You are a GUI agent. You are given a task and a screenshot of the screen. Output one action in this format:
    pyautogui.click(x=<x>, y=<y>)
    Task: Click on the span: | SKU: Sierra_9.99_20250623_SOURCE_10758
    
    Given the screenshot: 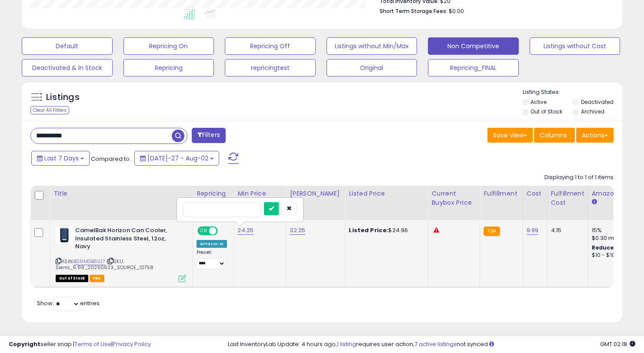 What is the action you would take?
    pyautogui.click(x=105, y=264)
    